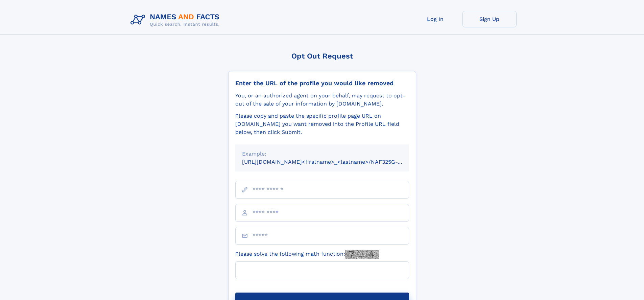 The width and height of the screenshot is (644, 300). I want to click on a: Log In, so click(436, 19).